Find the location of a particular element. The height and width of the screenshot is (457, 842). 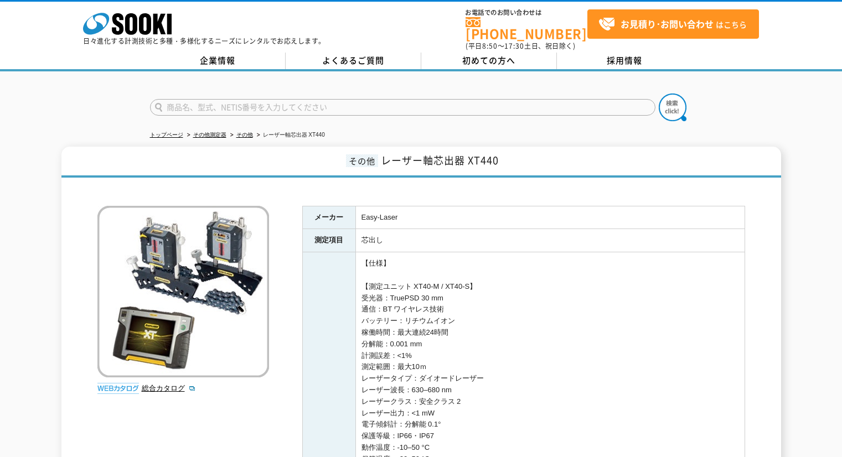

span: 17:30 is located at coordinates (514, 46).